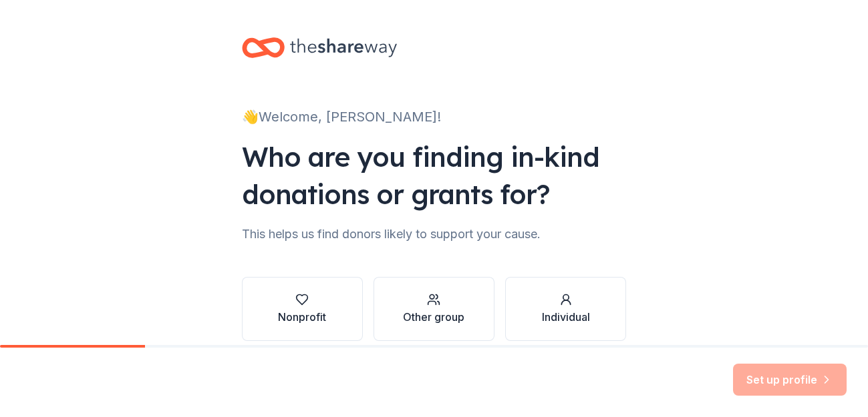 The width and height of the screenshot is (868, 417). Describe the element at coordinates (434, 309) in the screenshot. I see `button: Other group` at that location.